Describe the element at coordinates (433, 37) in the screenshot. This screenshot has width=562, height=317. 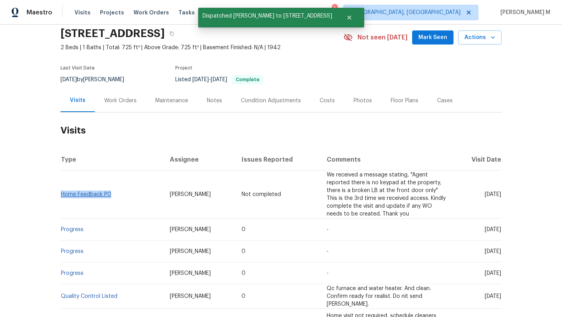
I see `button: Mark Seen` at that location.